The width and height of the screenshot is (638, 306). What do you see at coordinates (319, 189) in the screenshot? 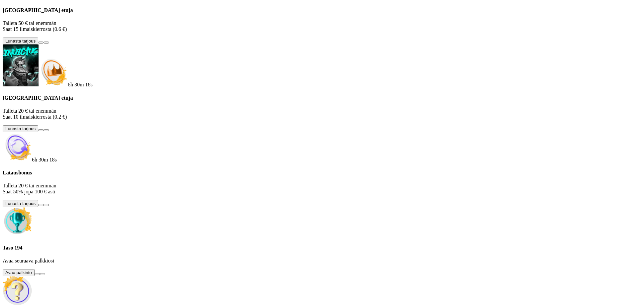
I see `p: Talleta 20 € tai enemmän Saat 50% jopa 100 € asti` at bounding box center [319, 189].